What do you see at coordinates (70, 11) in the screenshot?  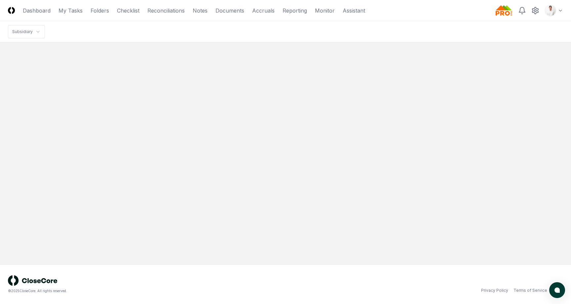 I see `a: My Tasks` at bounding box center [70, 11].